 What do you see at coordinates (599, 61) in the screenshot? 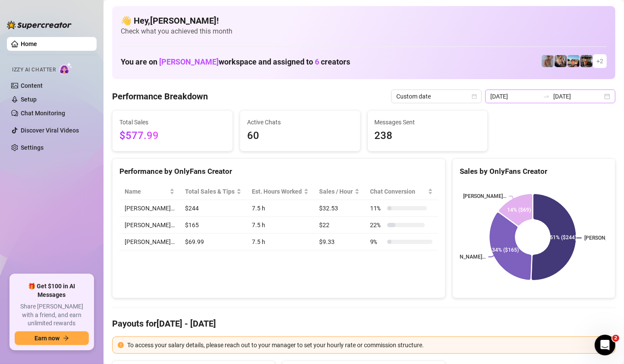
I see `span: + 2` at bounding box center [599, 61].